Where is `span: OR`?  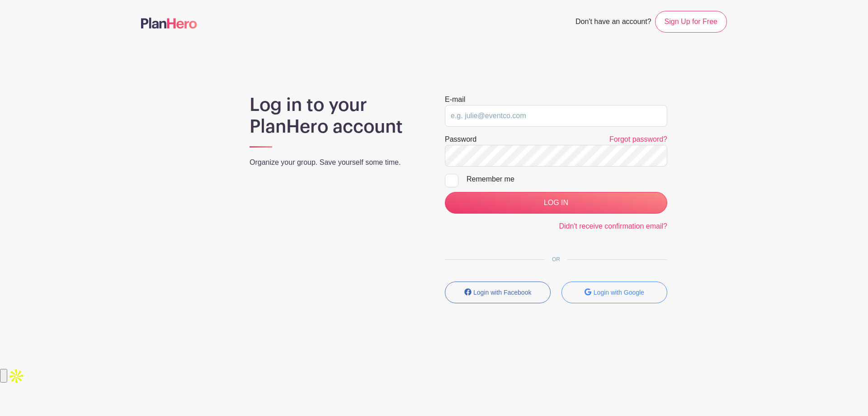 span: OR is located at coordinates (556, 259).